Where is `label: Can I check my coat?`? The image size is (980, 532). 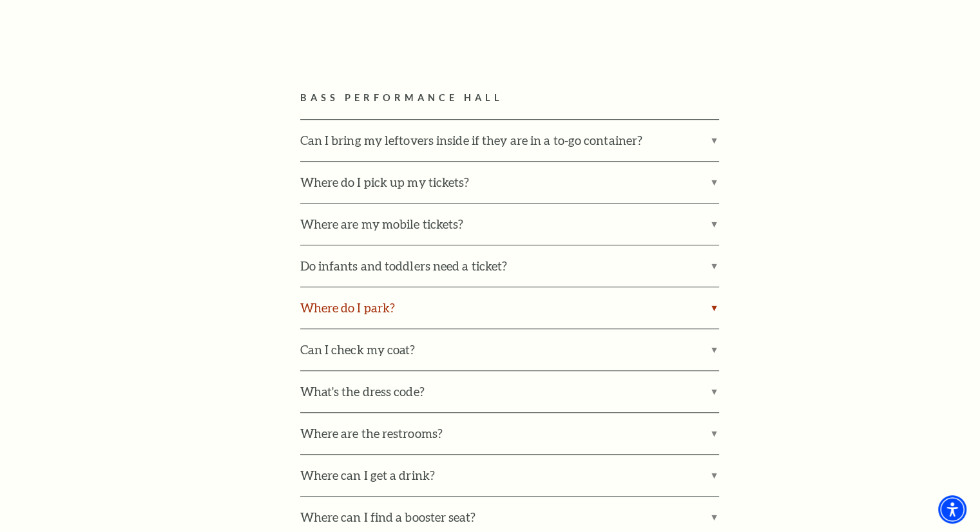 label: Can I check my coat? is located at coordinates (509, 350).